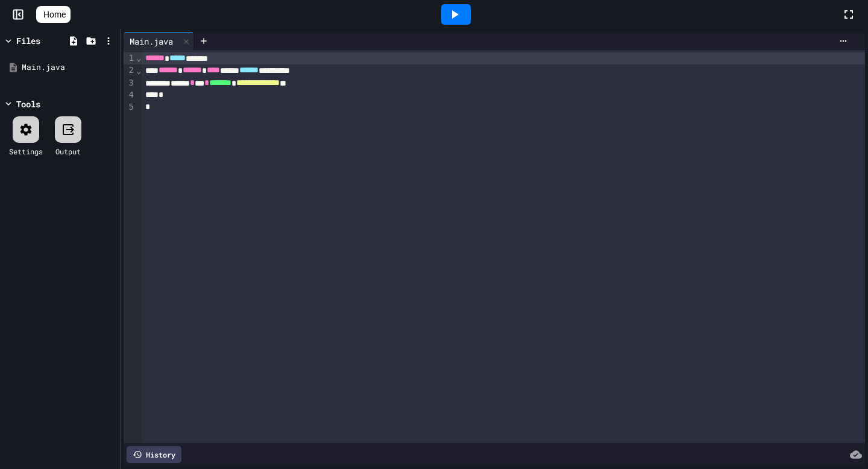  Describe the element at coordinates (54, 14) in the screenshot. I see `span: Home` at that location.